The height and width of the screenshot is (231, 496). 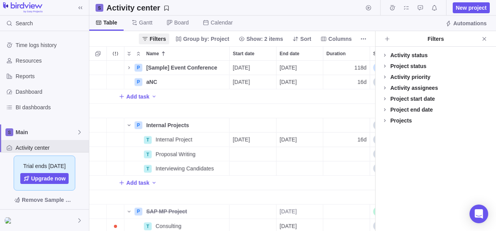 I want to click on img: Show, so click(x=9, y=221).